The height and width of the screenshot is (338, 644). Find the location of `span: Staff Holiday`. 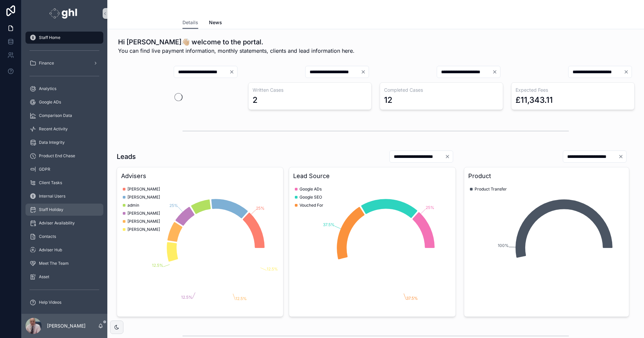

span: Staff Holiday is located at coordinates (51, 210).